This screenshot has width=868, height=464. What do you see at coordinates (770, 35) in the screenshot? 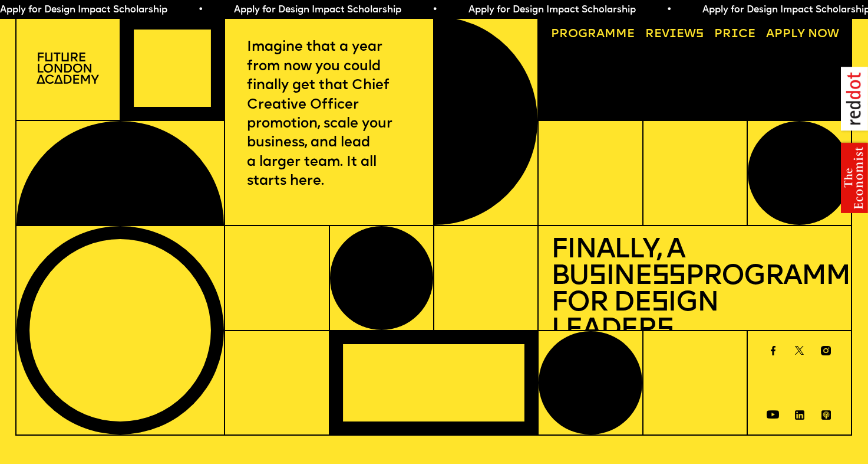
I see `span: A` at bounding box center [770, 35].